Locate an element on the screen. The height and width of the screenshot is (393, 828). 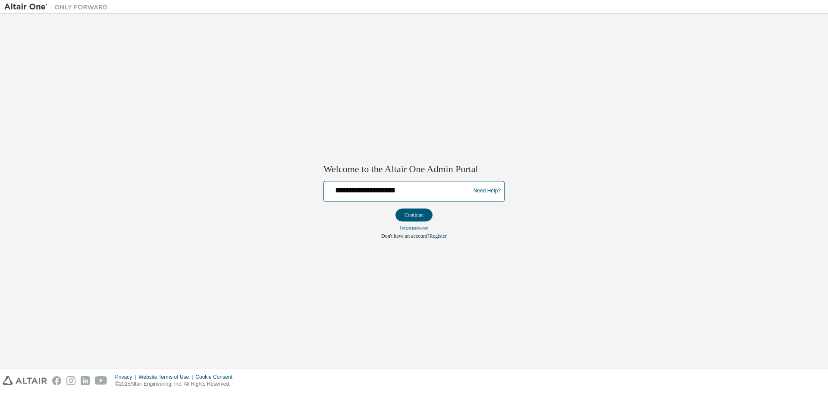
a: Forgot password is located at coordinates (414, 228).